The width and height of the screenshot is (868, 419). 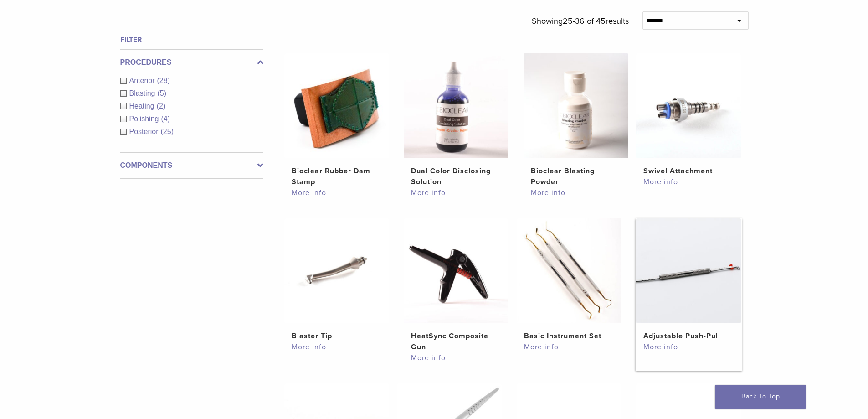 What do you see at coordinates (456, 121) in the screenshot?
I see `a: Dual Color Disclosing SolutionDual Color Disclosing Solution` at bounding box center [456, 121].